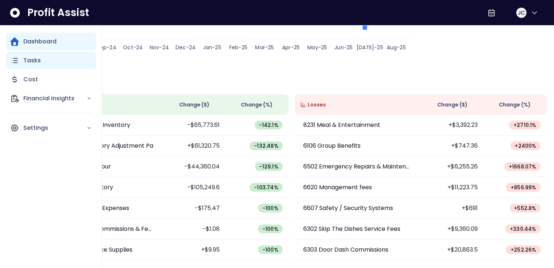 The image size is (554, 268). Describe the element at coordinates (194, 250) in the screenshot. I see `td: +$9.95` at that location.